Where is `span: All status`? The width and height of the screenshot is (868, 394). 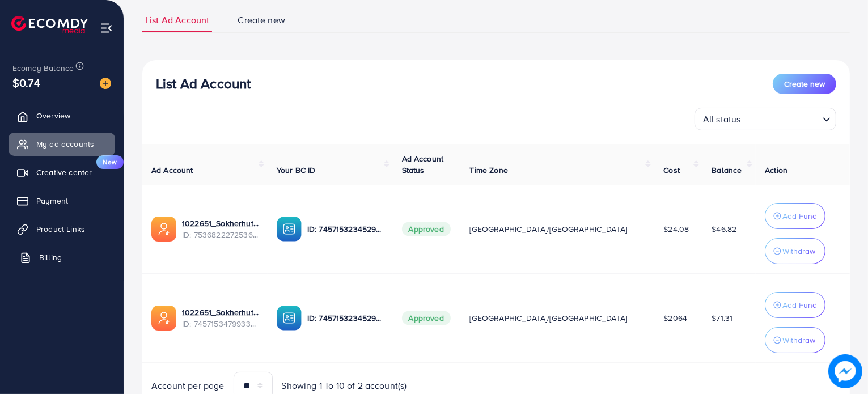
span: All status is located at coordinates (722, 119).